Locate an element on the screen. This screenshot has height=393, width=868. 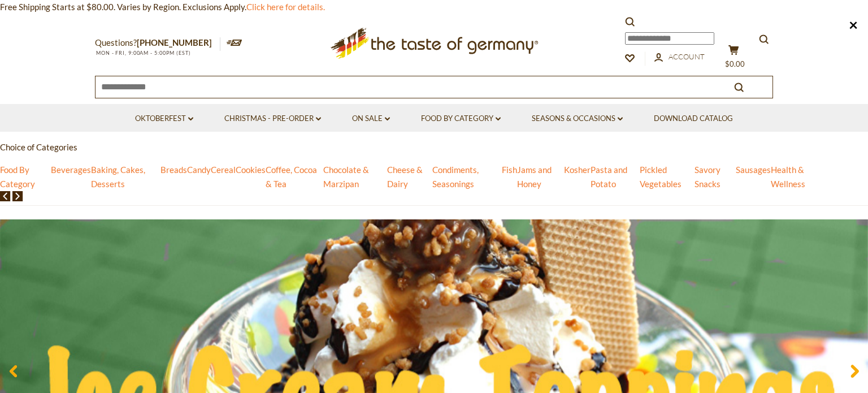
span: Sausages is located at coordinates (753, 170).